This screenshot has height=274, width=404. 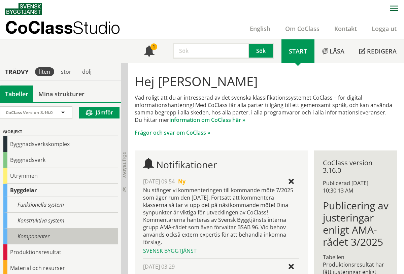 What do you see at coordinates (61, 94) in the screenshot?
I see `a: Mina strukturer` at bounding box center [61, 94].